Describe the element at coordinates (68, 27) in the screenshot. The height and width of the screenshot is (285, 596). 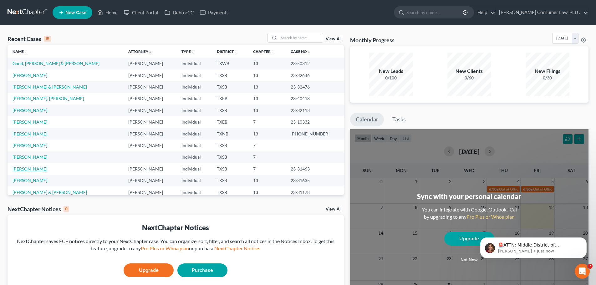
I see `p: Message from Katie, sent Just now` at that location.